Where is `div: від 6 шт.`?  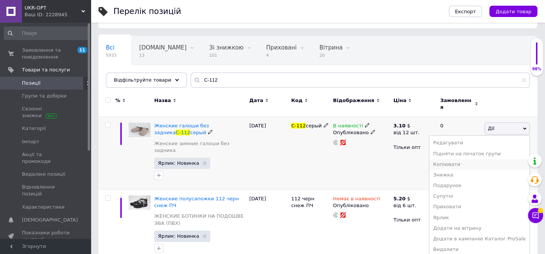 div: від 6 шт. is located at coordinates (405, 206).